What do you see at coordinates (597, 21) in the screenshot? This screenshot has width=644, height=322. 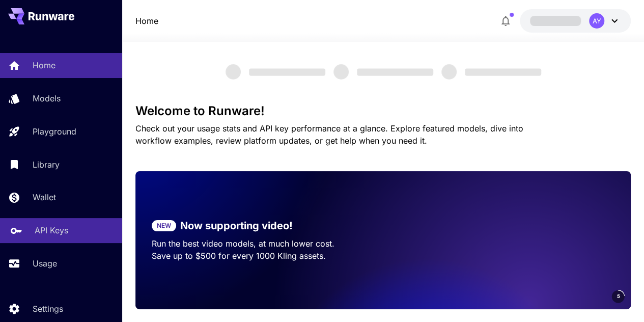 I see `div: AY` at bounding box center [597, 21].